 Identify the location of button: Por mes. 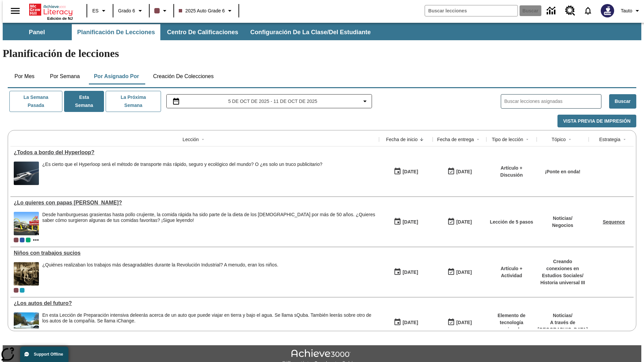
(24, 77).